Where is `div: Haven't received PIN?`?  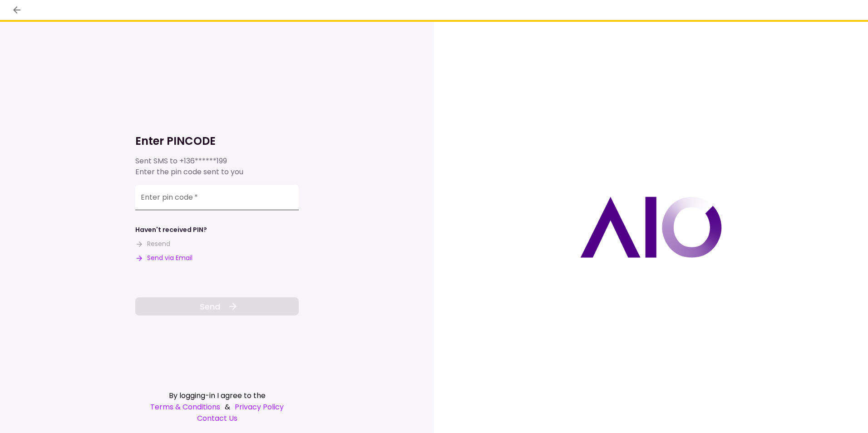
div: Haven't received PIN? is located at coordinates (171, 230).